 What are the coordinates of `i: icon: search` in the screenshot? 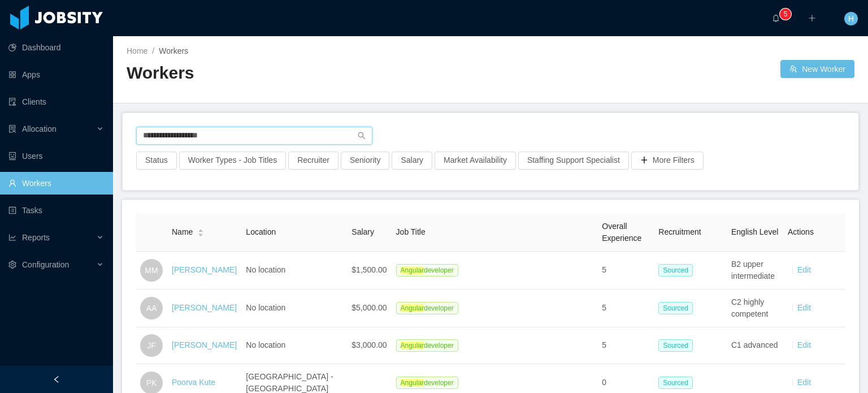 It's located at (362, 136).